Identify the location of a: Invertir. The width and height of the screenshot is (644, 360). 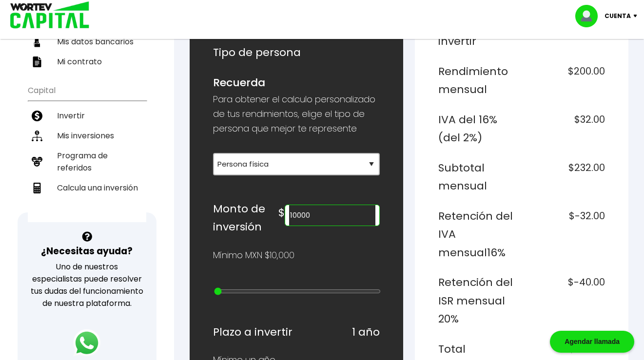
(87, 116).